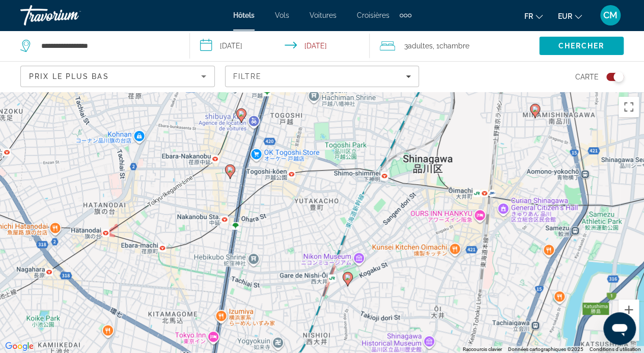  I want to click on a: Vols, so click(282, 15).